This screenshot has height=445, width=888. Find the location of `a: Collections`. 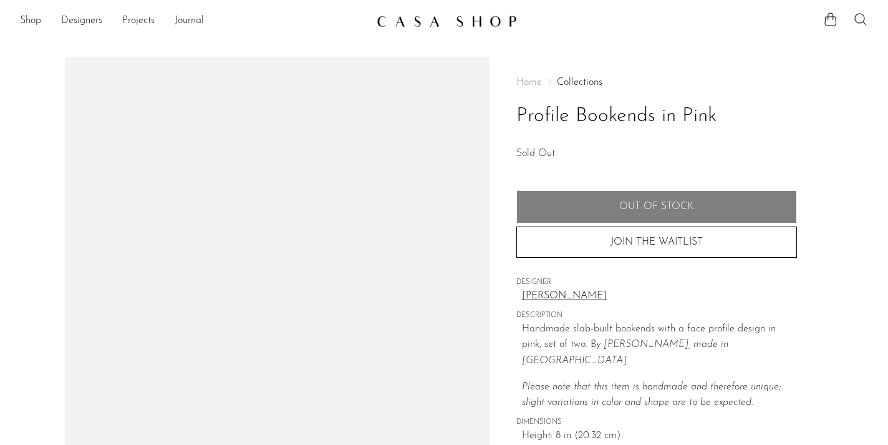

a: Collections is located at coordinates (579, 82).